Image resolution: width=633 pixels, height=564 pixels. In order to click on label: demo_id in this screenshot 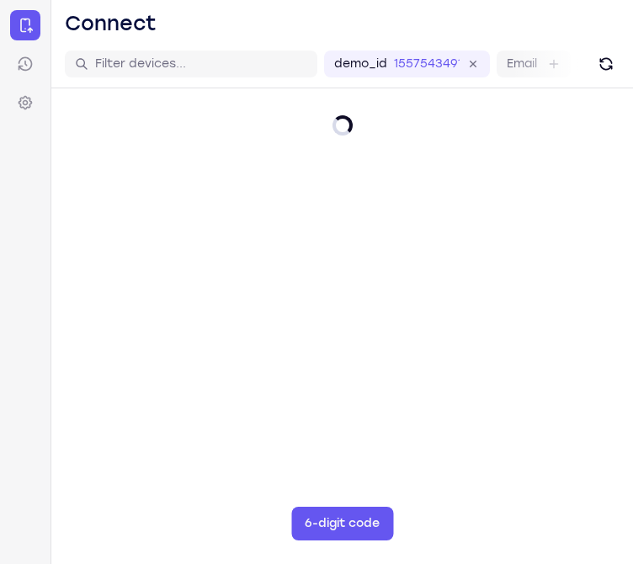, I will do `click(361, 64)`.